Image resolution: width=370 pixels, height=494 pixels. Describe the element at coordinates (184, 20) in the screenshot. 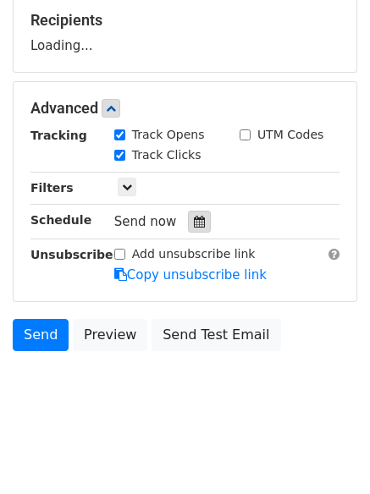

I see `h5: Recipients` at that location.